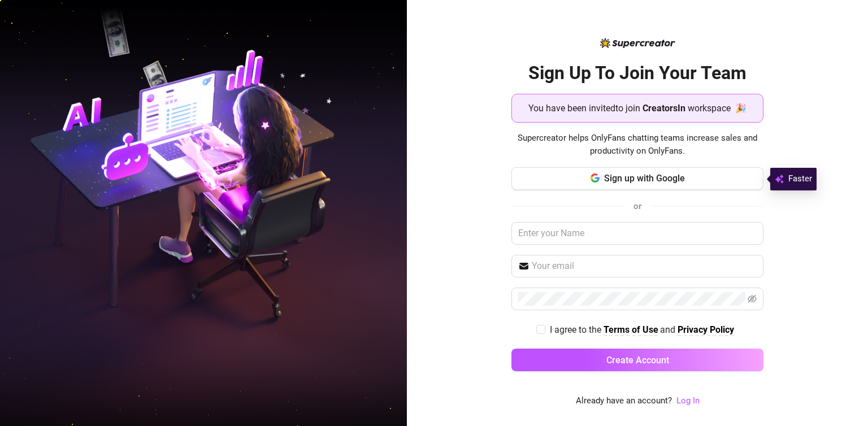  What do you see at coordinates (707, 330) in the screenshot?
I see `a: Privacy Policy` at bounding box center [707, 330].